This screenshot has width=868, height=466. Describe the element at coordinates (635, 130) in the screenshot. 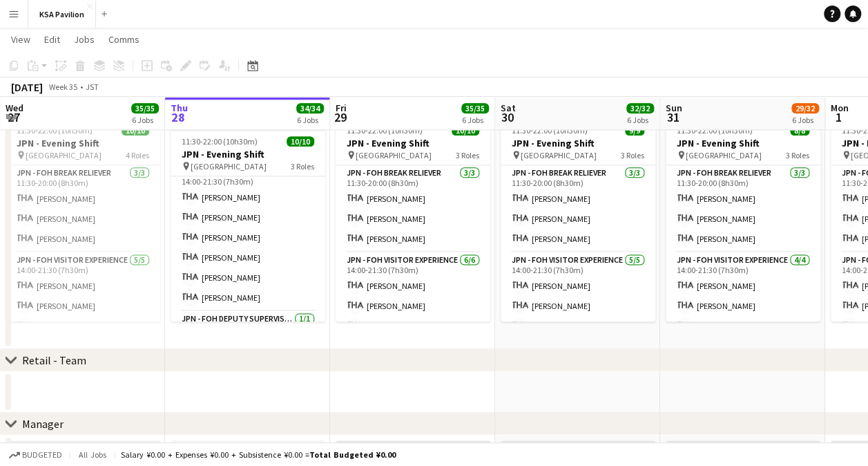

I see `span: 9/9` at that location.